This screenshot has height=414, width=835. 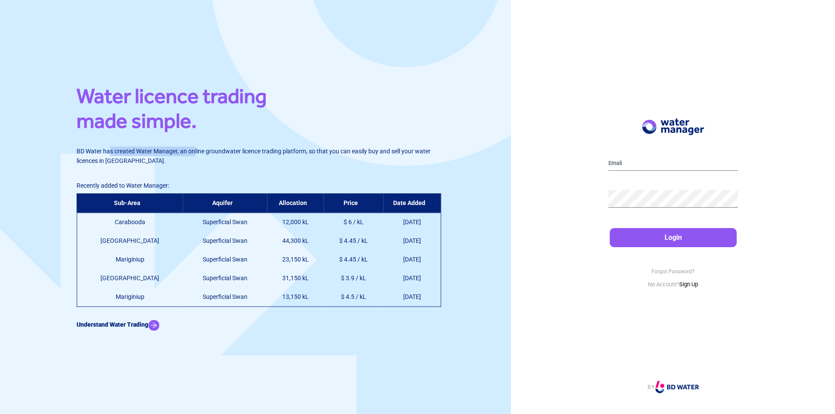 What do you see at coordinates (112, 325) in the screenshot?
I see `b: Understand Water Trading` at bounding box center [112, 325].